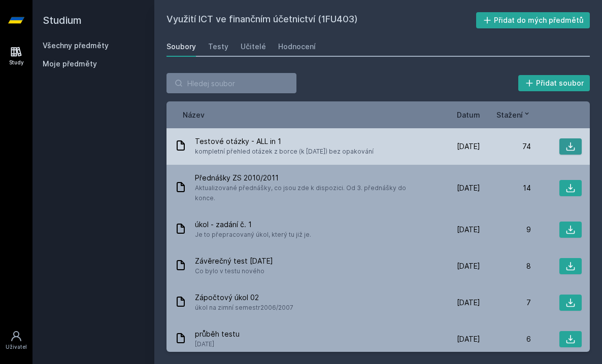 The width and height of the screenshot is (602, 364). I want to click on a: Všechny předměty, so click(75, 45).